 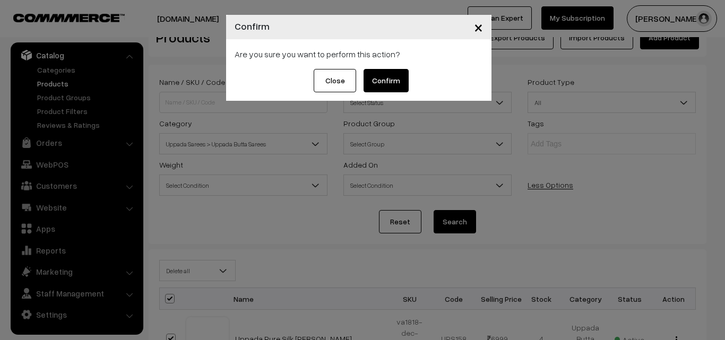 I want to click on div: Are you sure you want to perform this action?, so click(x=359, y=54).